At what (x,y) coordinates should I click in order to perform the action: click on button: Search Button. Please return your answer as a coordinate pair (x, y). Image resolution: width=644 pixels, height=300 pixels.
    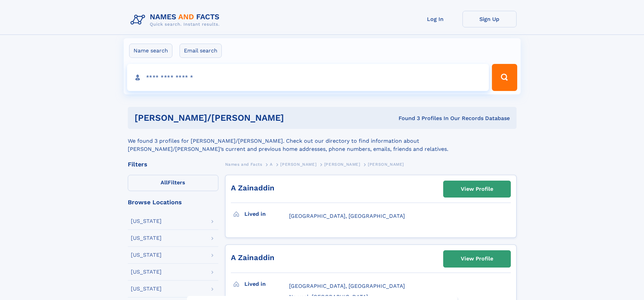
    Looking at the image, I should click on (504, 78).